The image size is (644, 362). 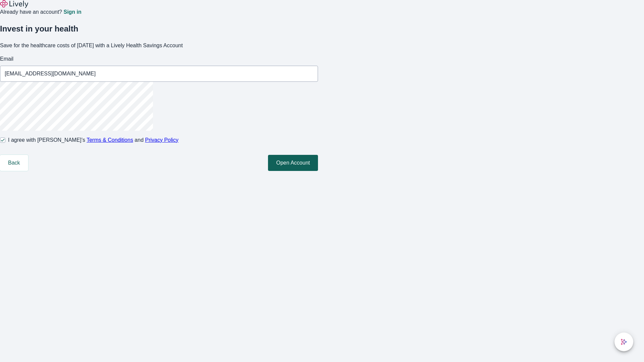 What do you see at coordinates (293, 163) in the screenshot?
I see `button: Open Account` at bounding box center [293, 163].